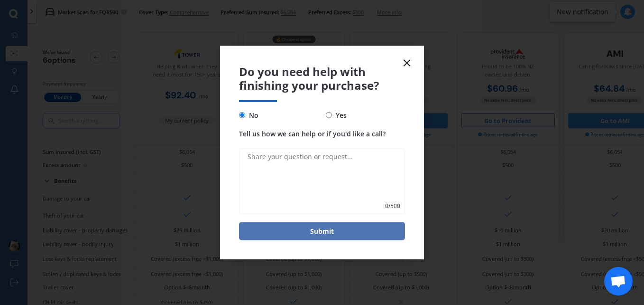  What do you see at coordinates (339, 115) in the screenshot?
I see `span: Yes` at bounding box center [339, 115].